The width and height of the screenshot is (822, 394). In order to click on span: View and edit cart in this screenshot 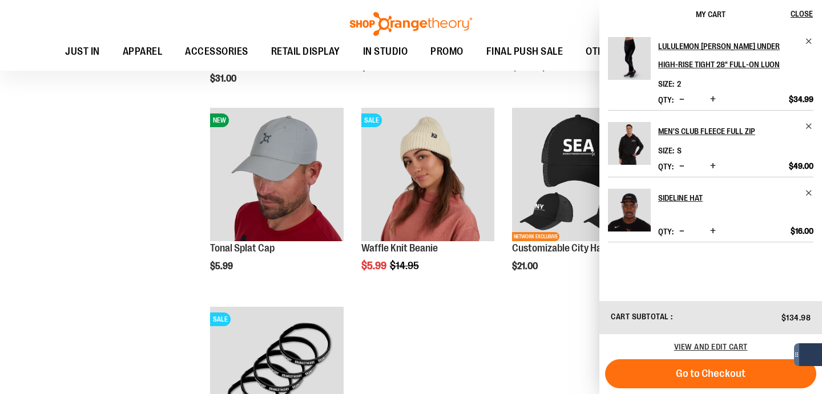, I will do `click(711, 347)`.